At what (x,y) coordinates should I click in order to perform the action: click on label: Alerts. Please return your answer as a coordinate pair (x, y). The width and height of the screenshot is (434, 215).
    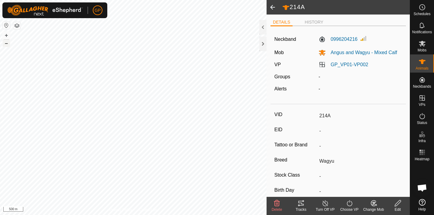
    Looking at the image, I should click on (281, 89).